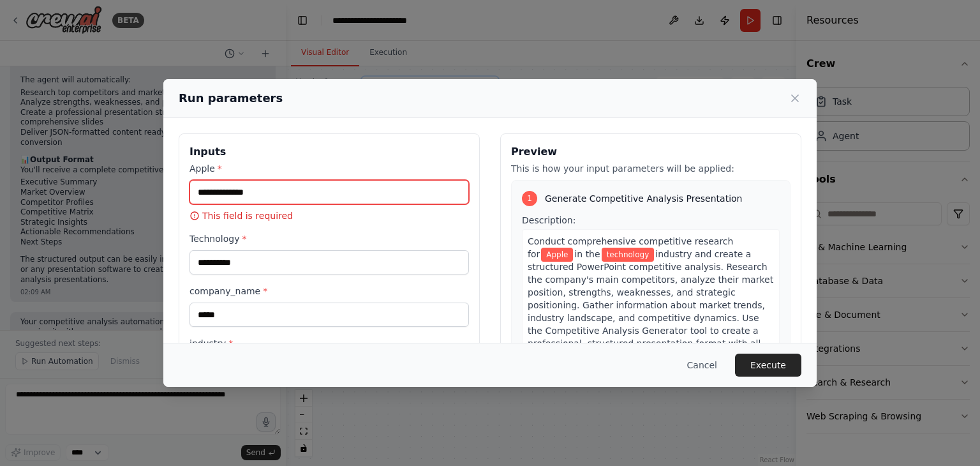 This screenshot has height=466, width=980. I want to click on button: Execute, so click(768, 365).